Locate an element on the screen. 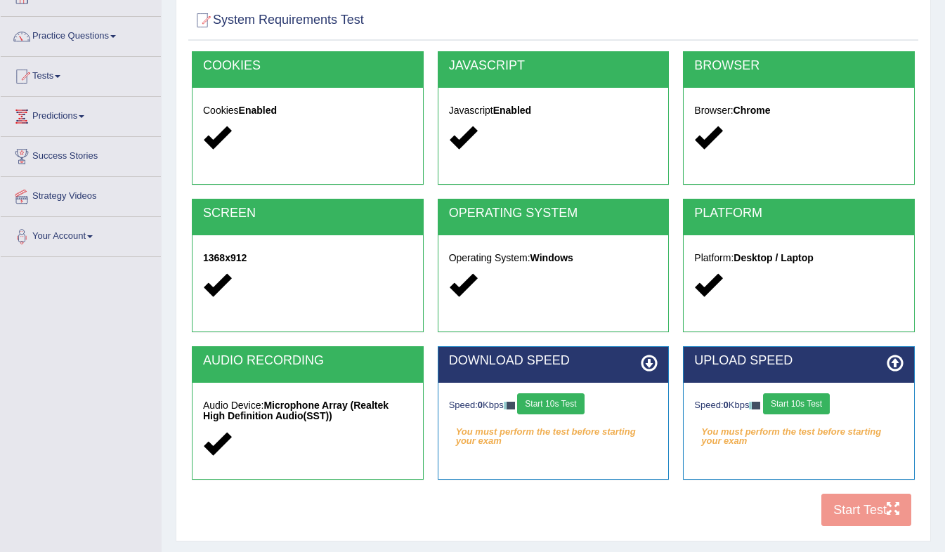 The height and width of the screenshot is (552, 945). h2: PLATFORM is located at coordinates (798, 213).